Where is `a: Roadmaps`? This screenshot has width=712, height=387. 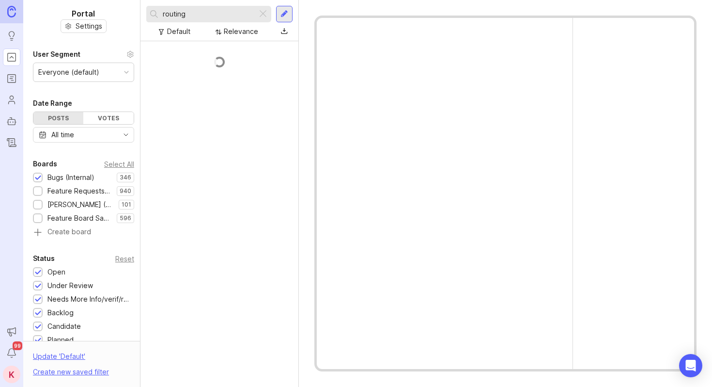
a: Roadmaps is located at coordinates (12, 78).